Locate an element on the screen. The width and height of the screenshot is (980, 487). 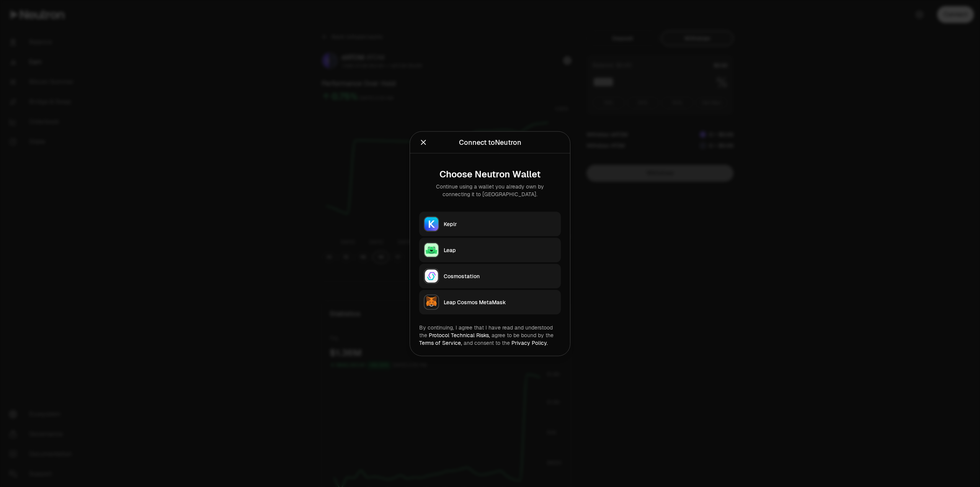
div: Choose Neutron Wallet is located at coordinates (490, 174).